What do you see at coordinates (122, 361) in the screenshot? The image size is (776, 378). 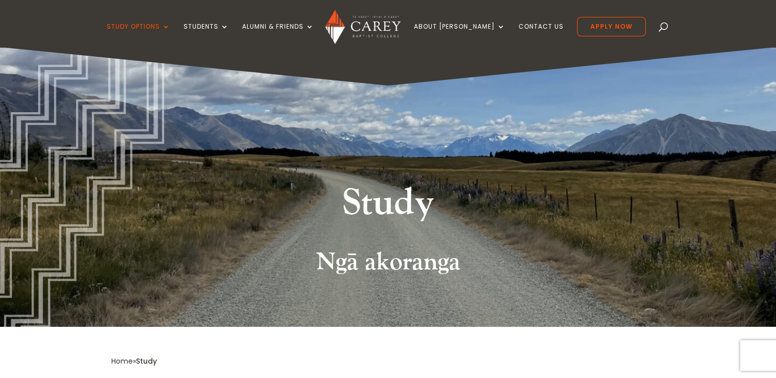 I see `a: Home` at bounding box center [122, 361].